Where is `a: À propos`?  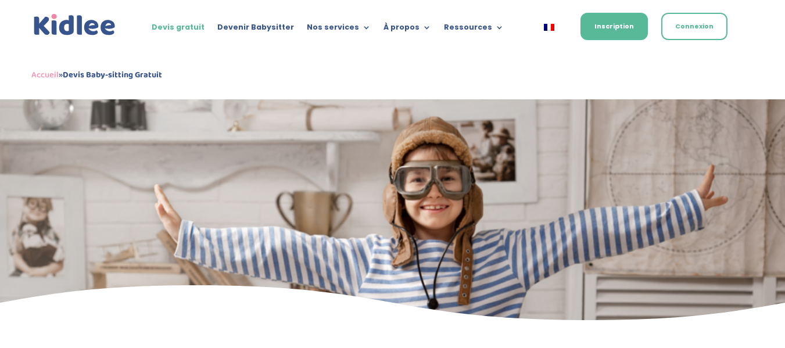 a: À propos is located at coordinates (407, 30).